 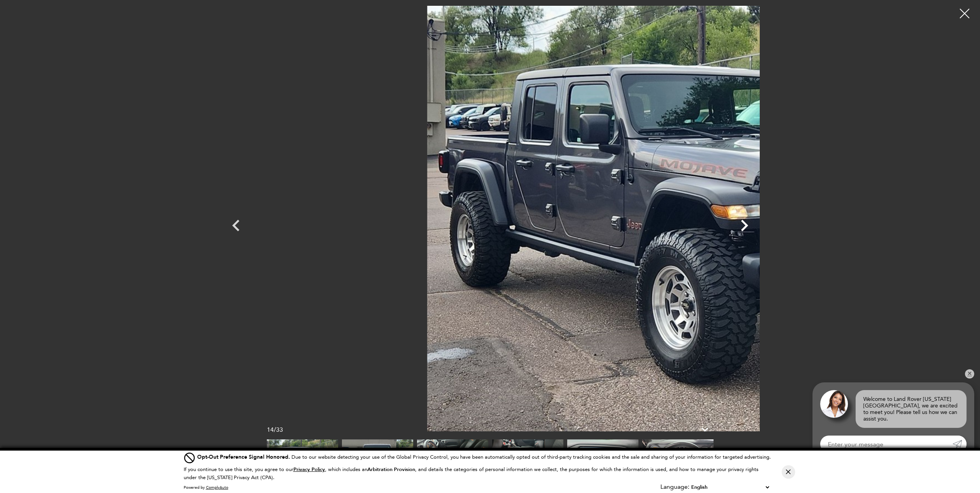 What do you see at coordinates (528, 466) in the screenshot?
I see `img: Used 2022 Granite Crystal Metallic Clearcoat Jeep Mojave image 17` at bounding box center [528, 466].